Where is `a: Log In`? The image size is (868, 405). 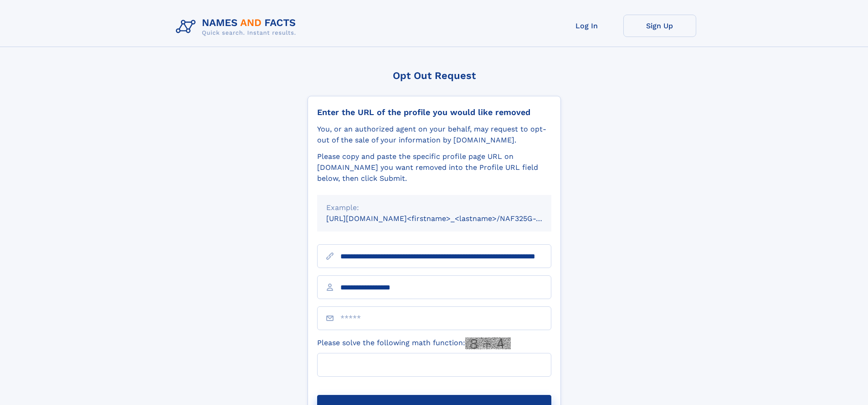
a: Log In is located at coordinates (587, 25).